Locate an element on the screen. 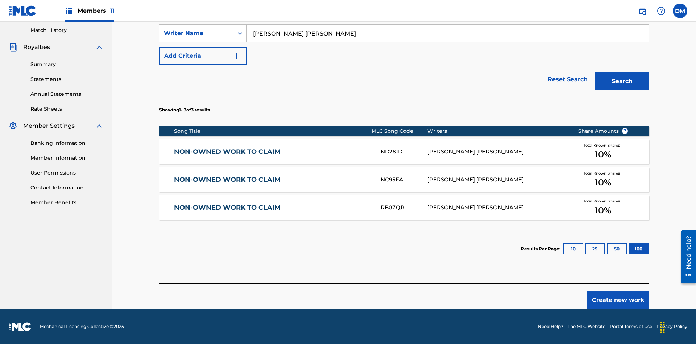 The height and width of the screenshot is (344, 696). button: Search is located at coordinates (622, 81).